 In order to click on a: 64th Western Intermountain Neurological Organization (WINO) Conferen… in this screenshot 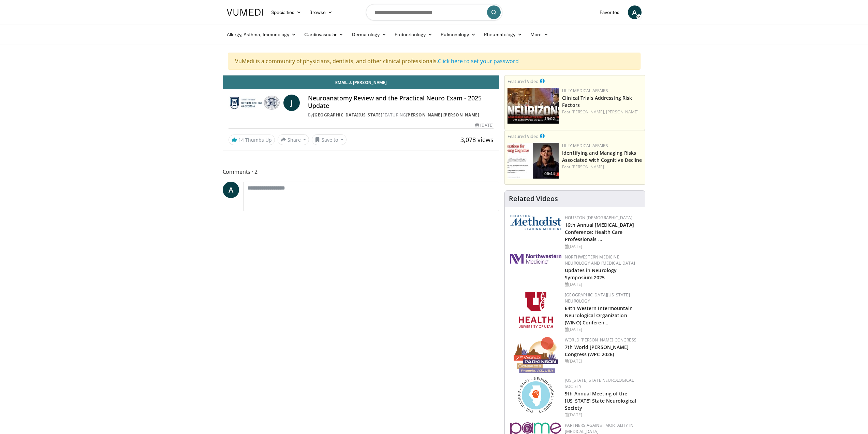, I will do `click(599, 315)`.